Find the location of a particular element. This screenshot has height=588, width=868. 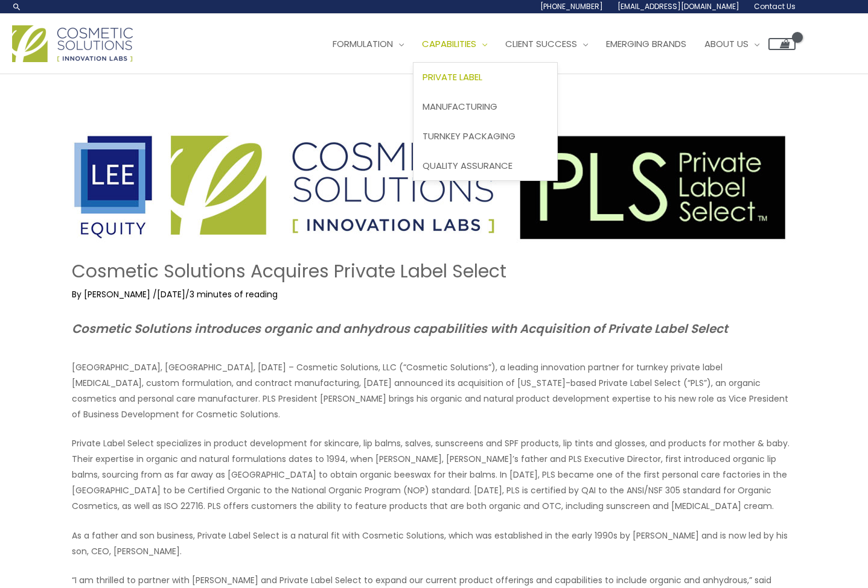

span: 3 minutes of reading is located at coordinates (233, 294).